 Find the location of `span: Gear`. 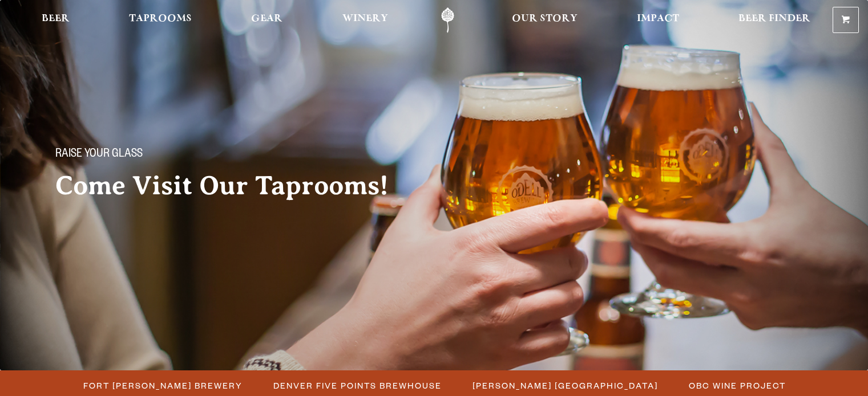

span: Gear is located at coordinates (267, 19).